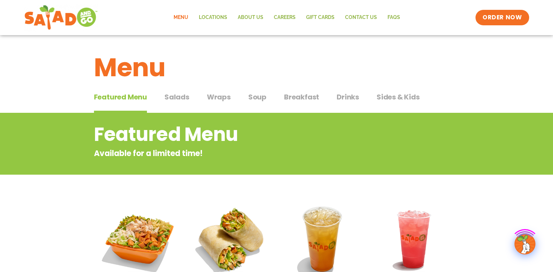  Describe the element at coordinates (302, 97) in the screenshot. I see `span: Breakfast` at that location.